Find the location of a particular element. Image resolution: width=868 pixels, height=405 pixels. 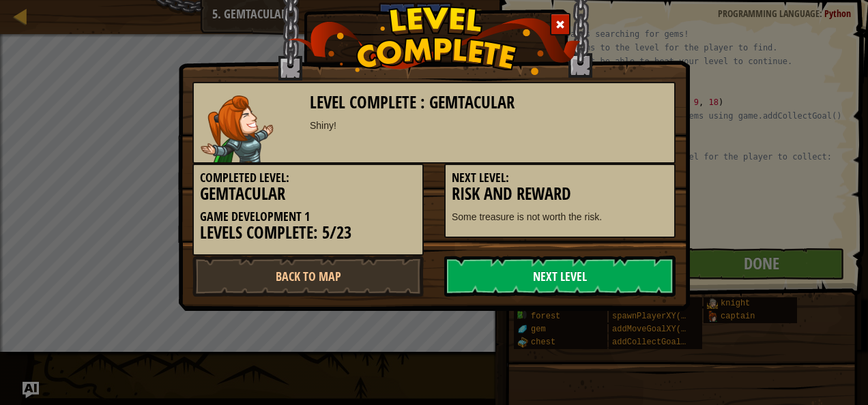

p: Some treasure is not worth the risk. is located at coordinates (559, 217).